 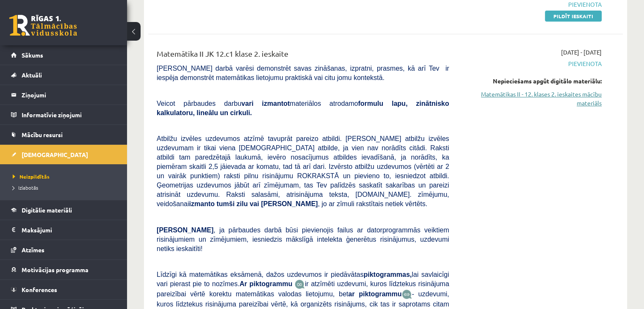 I want to click on a: Ziņojumi, so click(x=64, y=95).